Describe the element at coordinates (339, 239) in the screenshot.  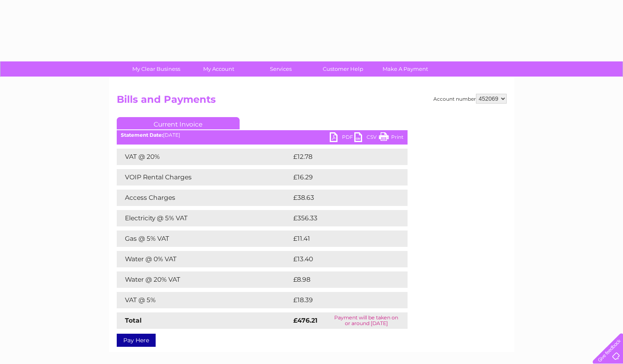
I see `td: £11.41` at that location.